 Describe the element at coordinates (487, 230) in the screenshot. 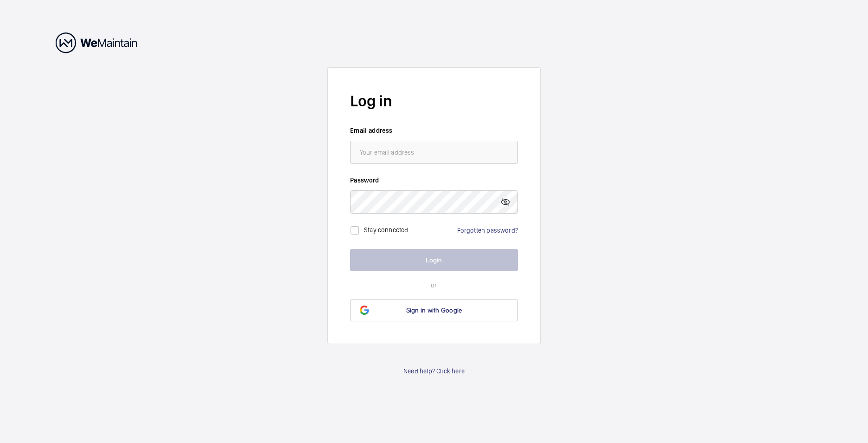

I see `a: Forgotten password?` at that location.